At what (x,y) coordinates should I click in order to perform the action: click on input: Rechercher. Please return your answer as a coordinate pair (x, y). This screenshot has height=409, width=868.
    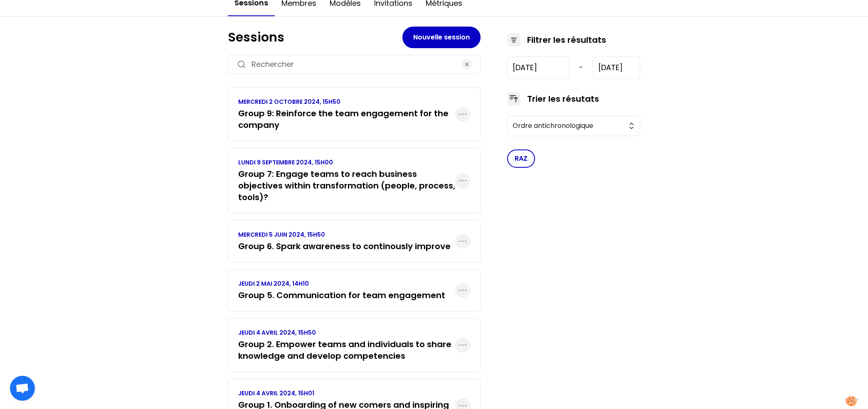
    Looking at the image, I should click on (354, 65).